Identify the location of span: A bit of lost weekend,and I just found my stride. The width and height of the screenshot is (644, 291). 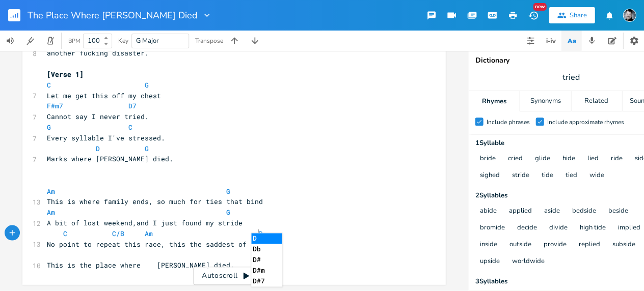
(144, 223).